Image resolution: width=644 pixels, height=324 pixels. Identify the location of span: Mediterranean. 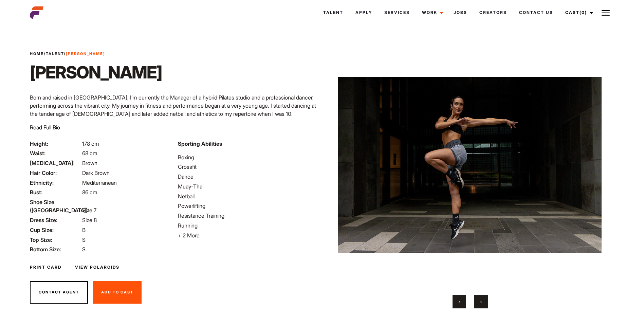
(99, 183).